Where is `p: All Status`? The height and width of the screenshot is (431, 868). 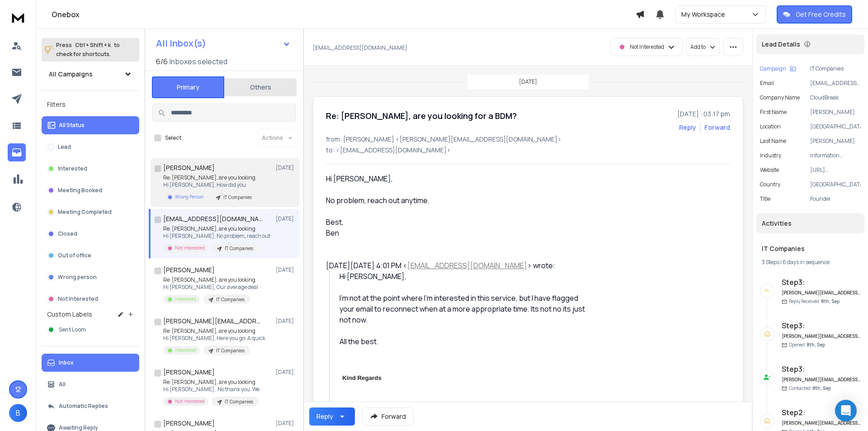
p: All Status is located at coordinates (71, 126).